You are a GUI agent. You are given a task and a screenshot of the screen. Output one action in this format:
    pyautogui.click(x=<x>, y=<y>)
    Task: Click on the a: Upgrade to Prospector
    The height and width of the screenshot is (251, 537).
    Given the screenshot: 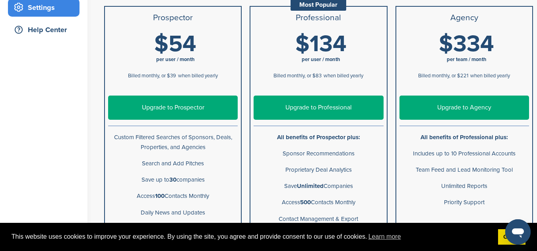 What is the action you would take?
    pyautogui.click(x=173, y=108)
    